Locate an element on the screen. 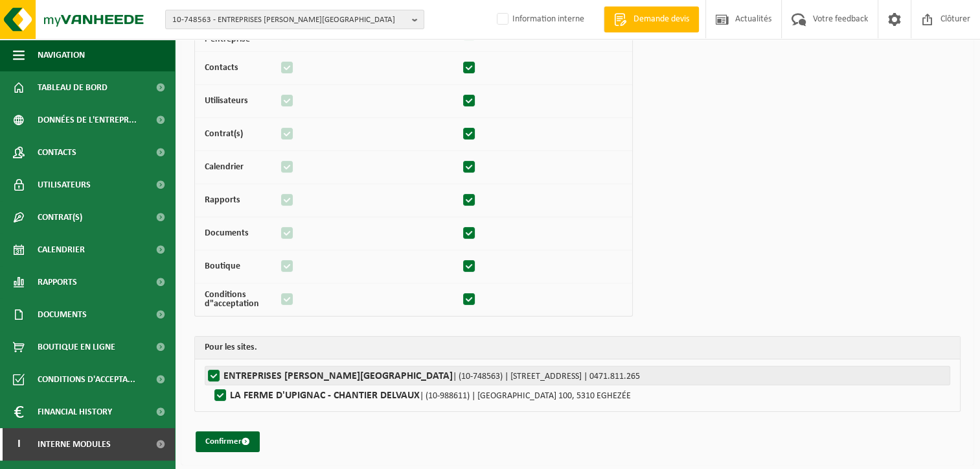  span: Calendrier is located at coordinates (61, 249).